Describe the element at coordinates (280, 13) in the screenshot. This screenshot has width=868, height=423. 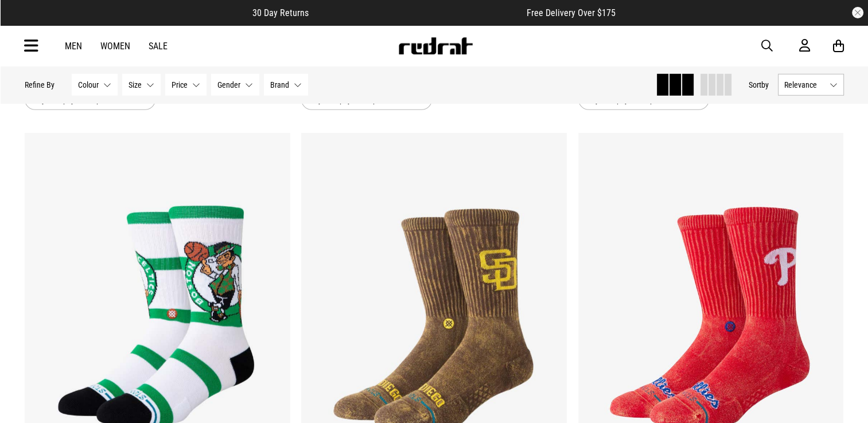
I see `span: 30 Day Returns` at that location.